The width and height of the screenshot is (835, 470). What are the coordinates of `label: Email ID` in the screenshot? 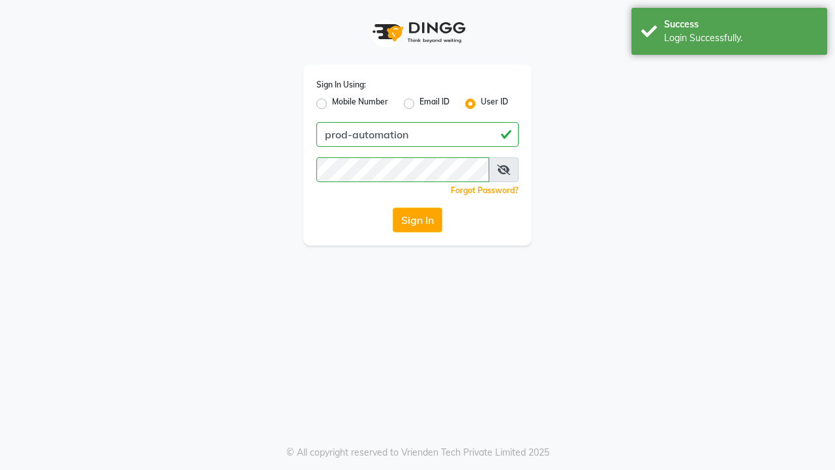 It's located at (434, 104).